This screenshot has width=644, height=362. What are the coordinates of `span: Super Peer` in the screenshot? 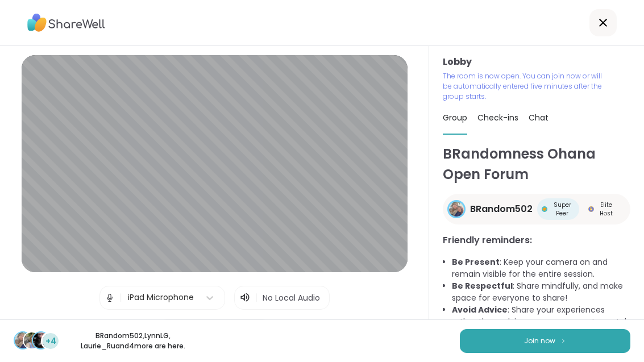 It's located at (562, 209).